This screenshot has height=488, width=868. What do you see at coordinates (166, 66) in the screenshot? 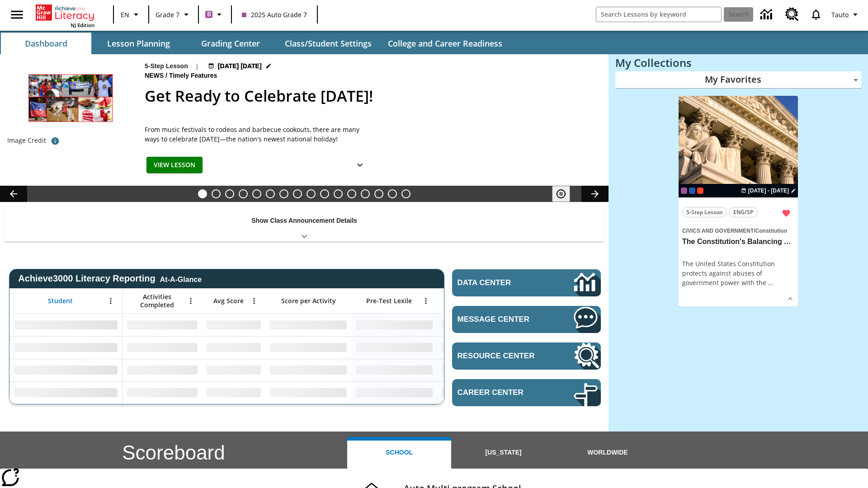
I see `p: 5-Step Lesson` at bounding box center [166, 66].